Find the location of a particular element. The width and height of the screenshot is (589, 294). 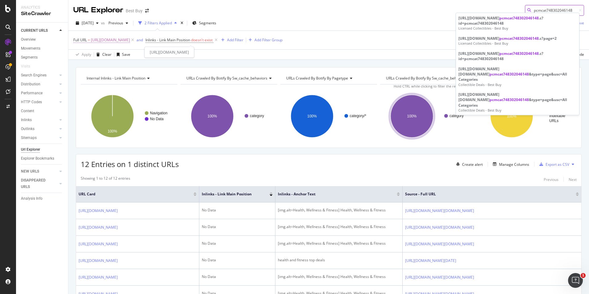

button: Manage Columns is located at coordinates (510, 164).